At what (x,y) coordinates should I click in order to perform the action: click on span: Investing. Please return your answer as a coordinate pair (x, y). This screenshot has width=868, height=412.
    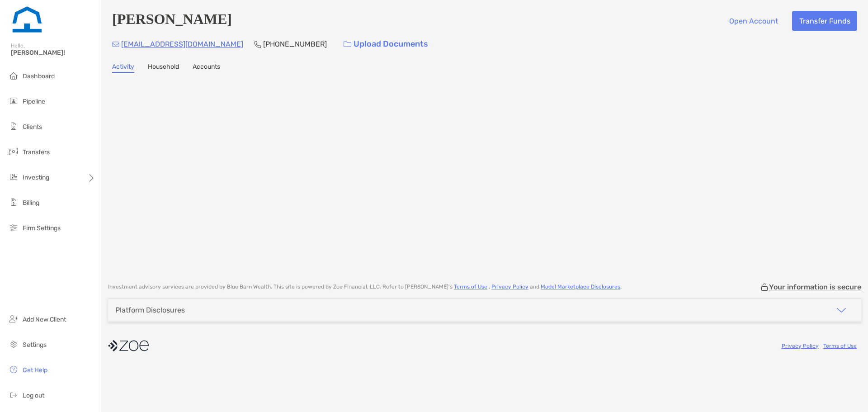
    Looking at the image, I should click on (36, 177).